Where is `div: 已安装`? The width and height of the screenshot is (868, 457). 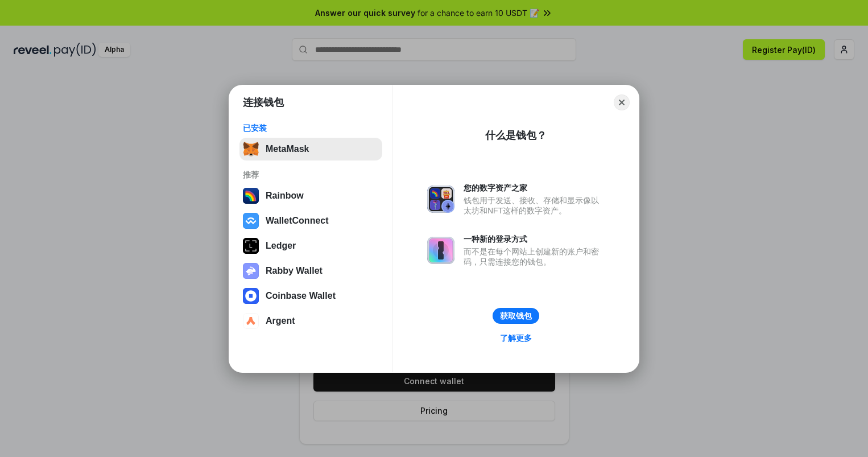 div: 已安装 is located at coordinates (310, 128).